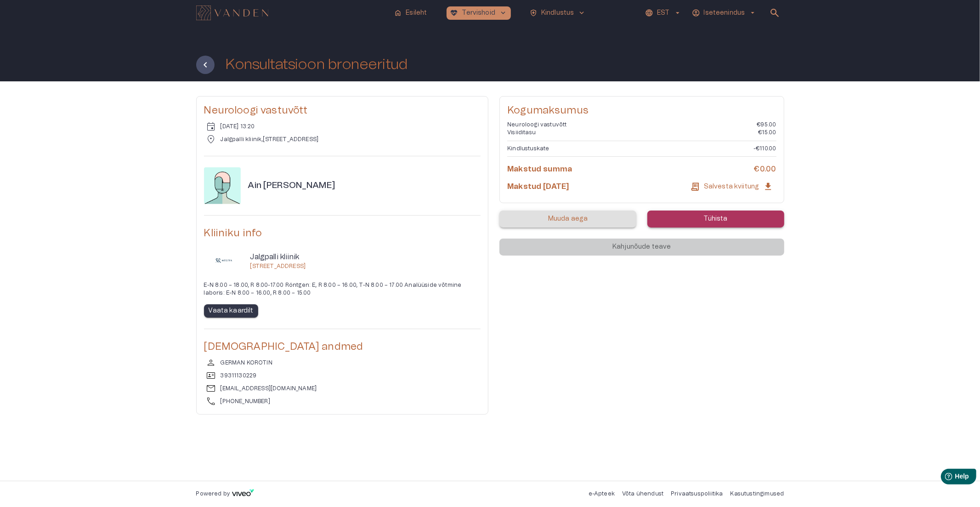 This screenshot has width=980, height=507. Describe the element at coordinates (278, 257) in the screenshot. I see `p: Jalgpalli kliinik` at that location.